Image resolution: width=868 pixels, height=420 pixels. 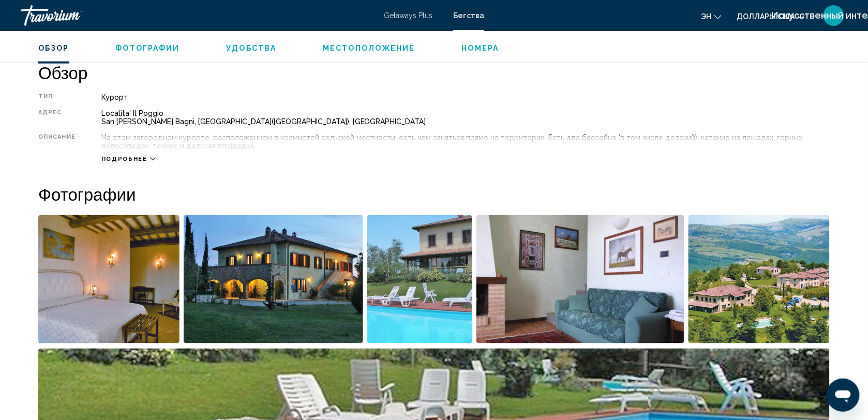 What do you see at coordinates (124, 159) in the screenshot?
I see `span: Подробнее` at bounding box center [124, 159].